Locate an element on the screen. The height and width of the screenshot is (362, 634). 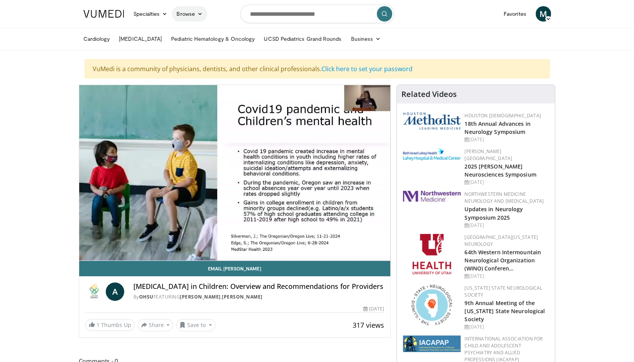
h4: Related Videos is located at coordinates (429, 94).